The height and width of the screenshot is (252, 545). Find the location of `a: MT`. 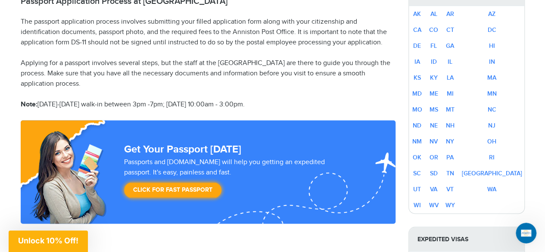

a: MT is located at coordinates (451, 110).